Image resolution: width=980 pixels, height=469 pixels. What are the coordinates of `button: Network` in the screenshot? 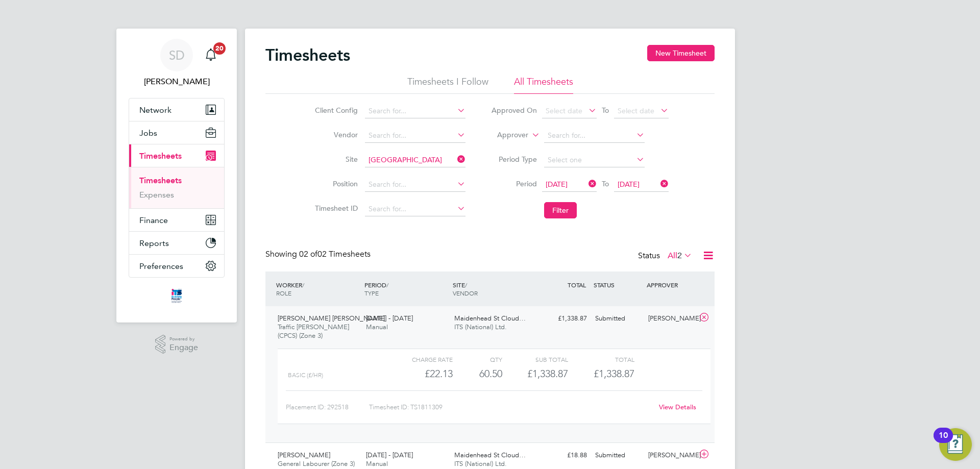 It's located at (177, 110).